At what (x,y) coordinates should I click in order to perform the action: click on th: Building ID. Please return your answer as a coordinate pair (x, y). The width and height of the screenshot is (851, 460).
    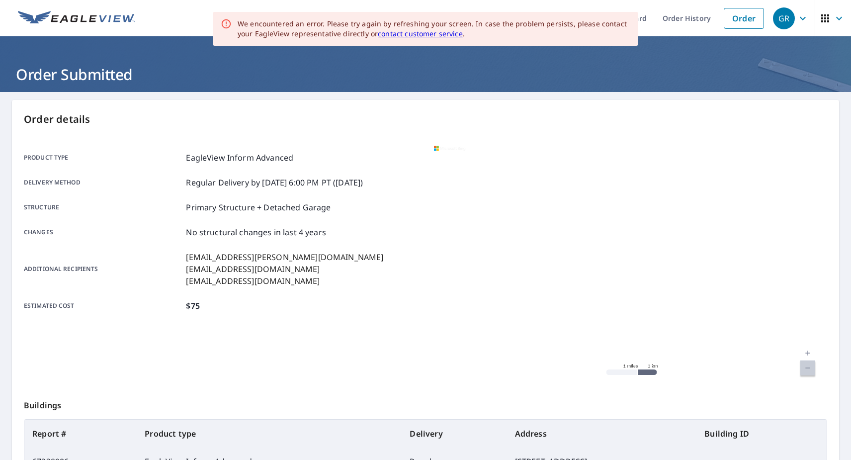
    Looking at the image, I should click on (761, 433).